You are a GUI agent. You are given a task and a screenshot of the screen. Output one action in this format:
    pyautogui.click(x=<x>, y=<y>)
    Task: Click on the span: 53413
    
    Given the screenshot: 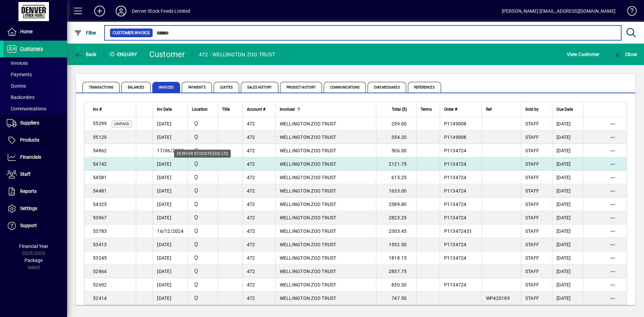 What is the action you would take?
    pyautogui.click(x=99, y=244)
    